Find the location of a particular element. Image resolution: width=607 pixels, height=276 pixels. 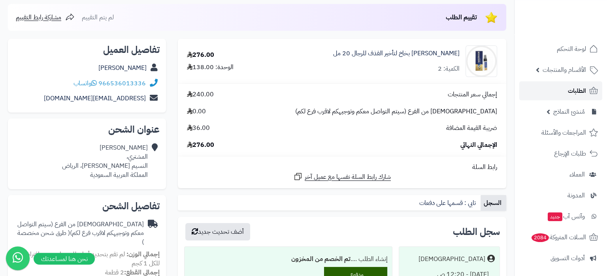

span: وآتس آب is located at coordinates (566, 216).